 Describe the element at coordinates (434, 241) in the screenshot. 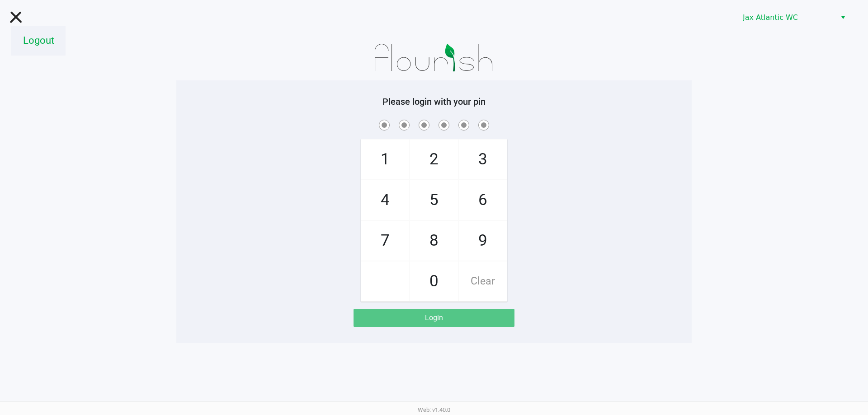

I see `span: 8` at that location.